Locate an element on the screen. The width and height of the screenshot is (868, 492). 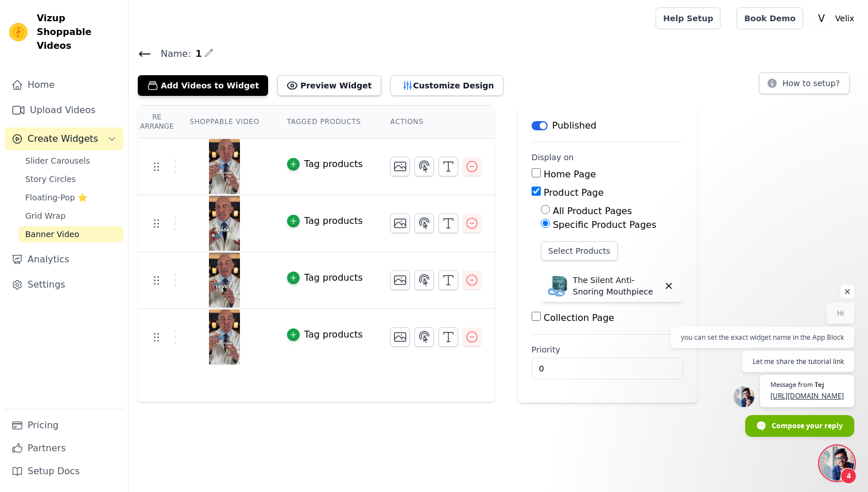
span: 4 is located at coordinates (848, 476).